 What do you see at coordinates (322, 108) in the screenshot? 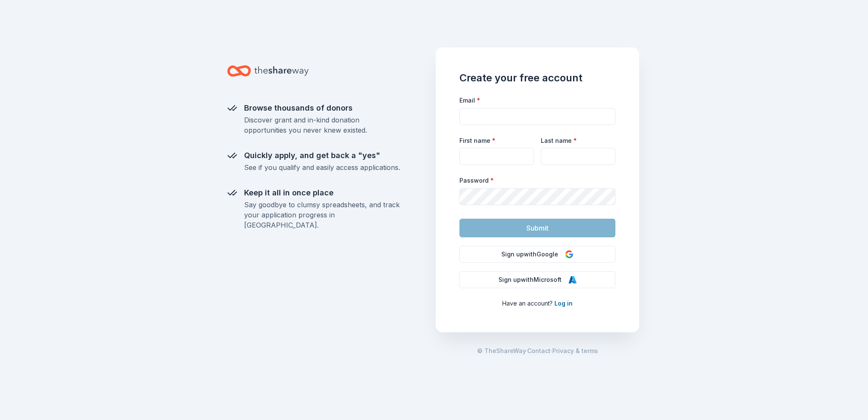
I see `div: Browse thousands of donors` at bounding box center [322, 108].